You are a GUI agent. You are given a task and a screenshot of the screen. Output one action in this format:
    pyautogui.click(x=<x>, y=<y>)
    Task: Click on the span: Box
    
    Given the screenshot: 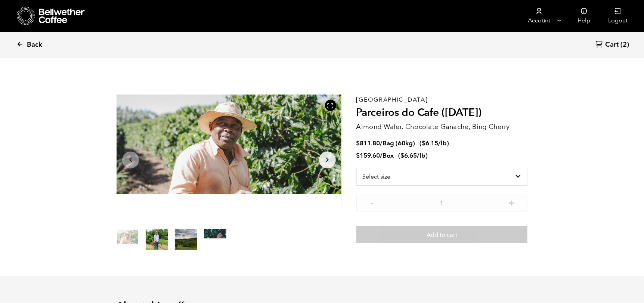 What is the action you would take?
    pyautogui.click(x=389, y=155)
    